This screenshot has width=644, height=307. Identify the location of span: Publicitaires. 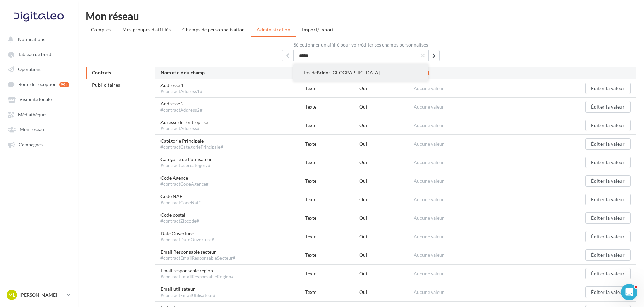
(106, 85).